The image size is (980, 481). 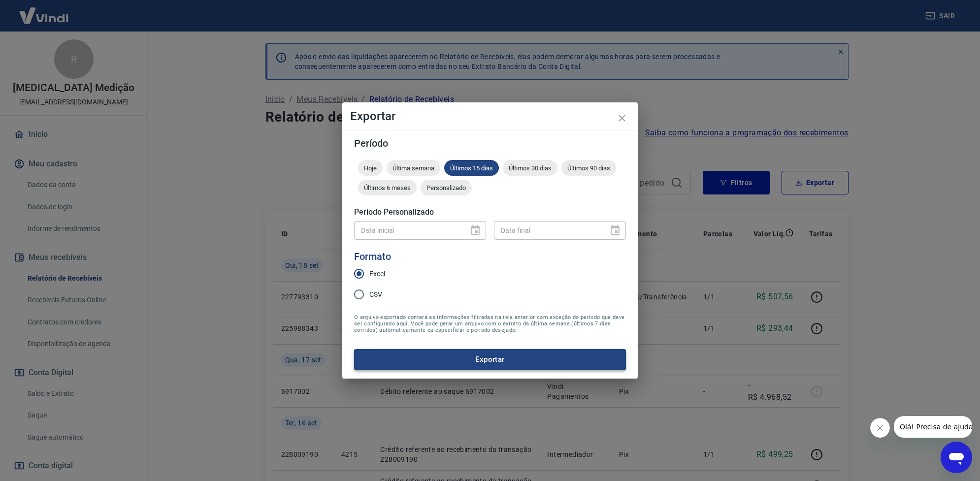 I want to click on span: Últimos 15 dias, so click(x=472, y=168).